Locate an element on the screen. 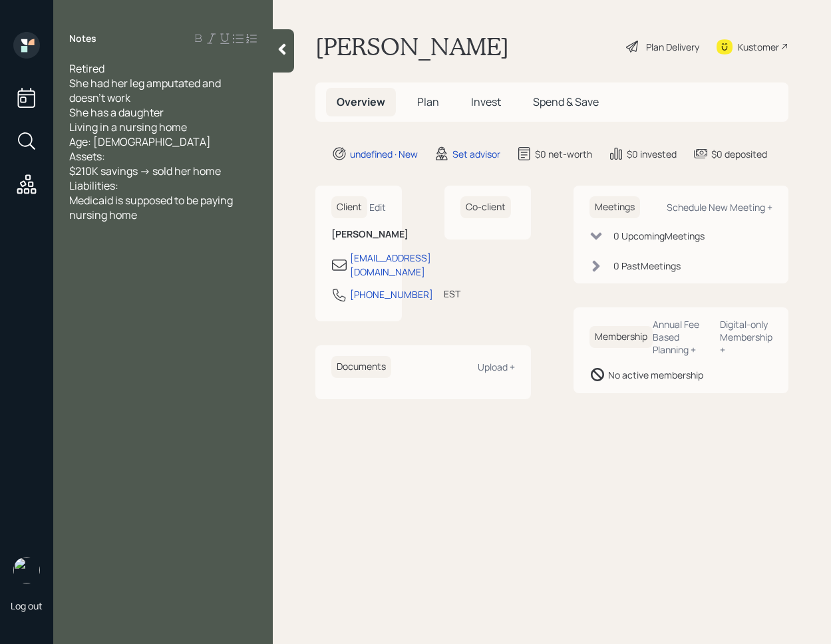  div: 0 Upcoming Meeting s is located at coordinates (659, 236).